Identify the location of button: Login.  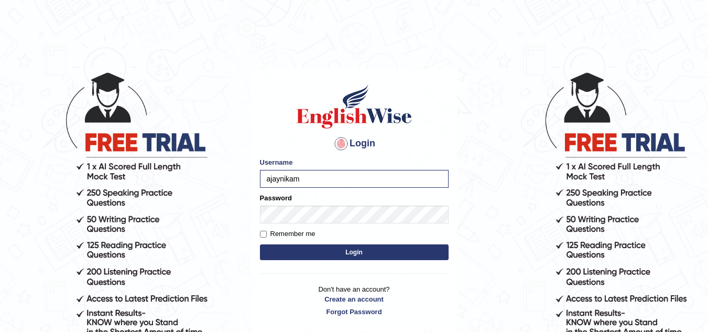
(354, 252).